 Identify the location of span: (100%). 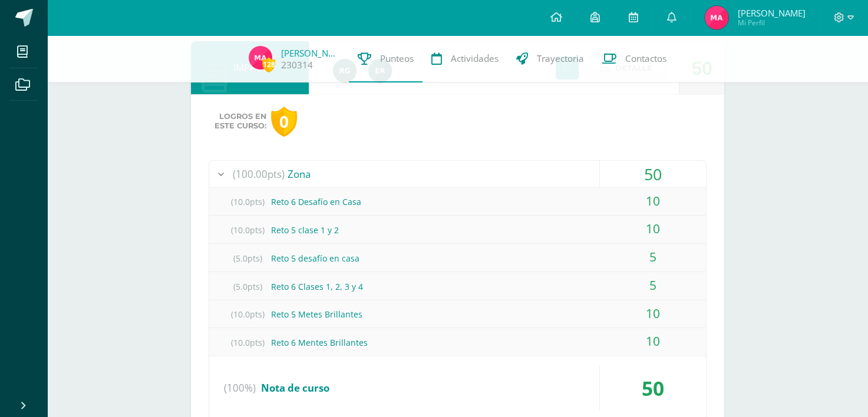
(240, 388).